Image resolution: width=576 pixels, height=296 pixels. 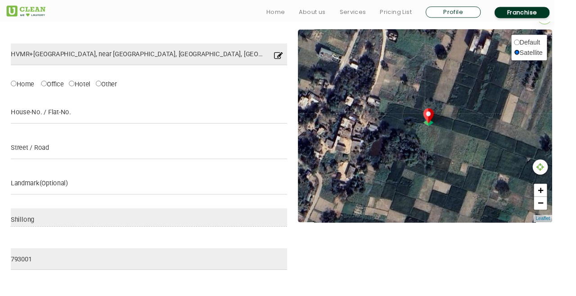 I want to click on input: Other, so click(x=102, y=86).